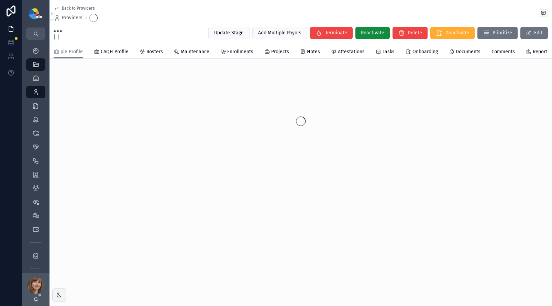  Describe the element at coordinates (36, 156) in the screenshot. I see `div: scrollable content` at that location.